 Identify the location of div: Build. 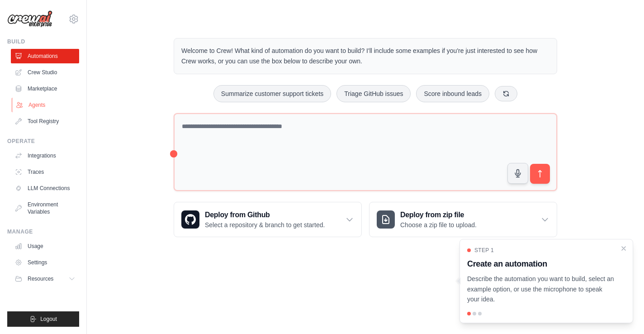
(43, 41).